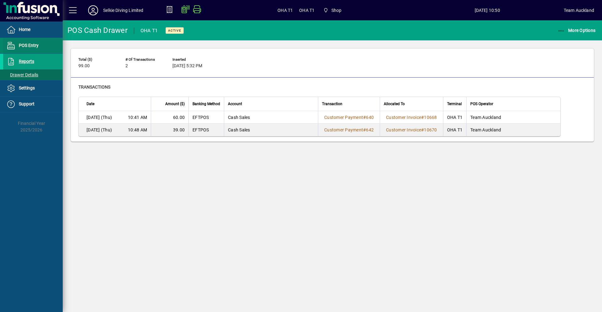  I want to click on span: Settings, so click(27, 88).